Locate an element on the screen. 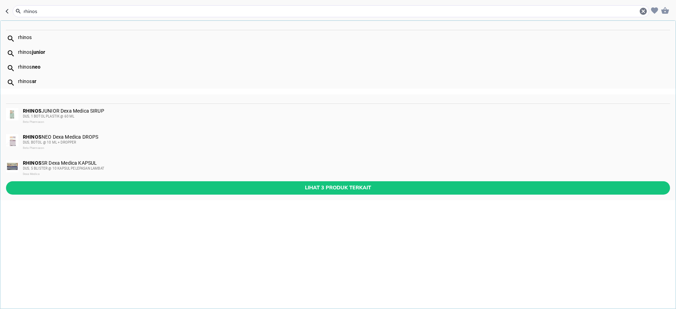 This screenshot has width=676, height=309. div: JUNIOR Dexa Medica SIRUP is located at coordinates (346, 117).